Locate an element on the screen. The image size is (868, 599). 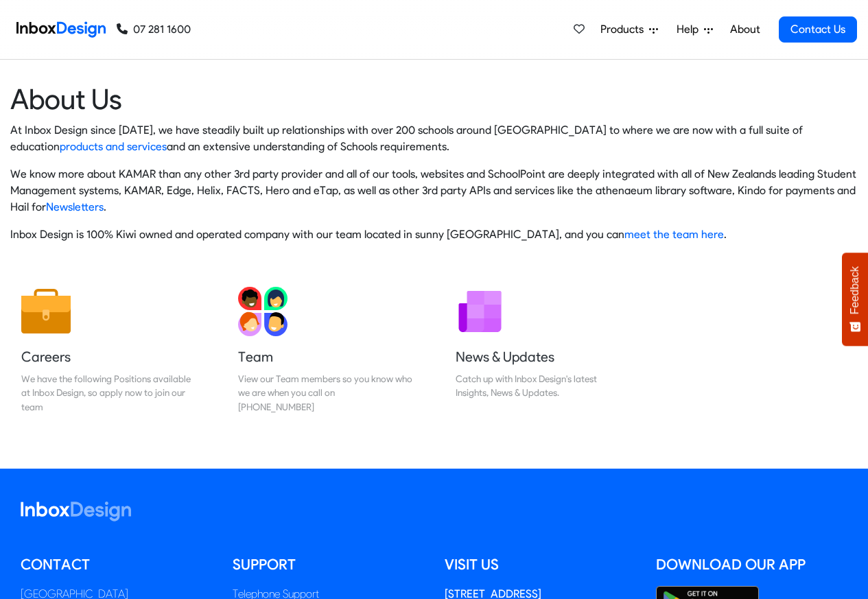
img: logo_inboxdesign_white.svg is located at coordinates (76, 511).